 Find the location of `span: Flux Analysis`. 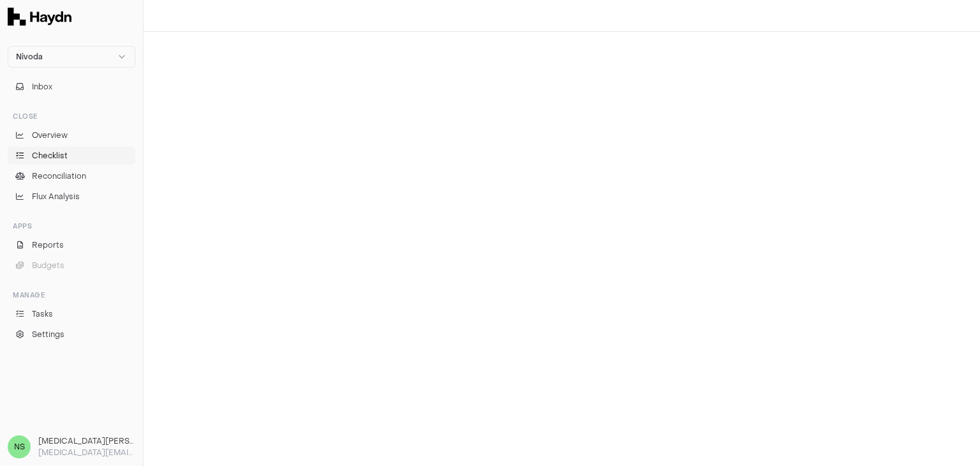

span: Flux Analysis is located at coordinates (55, 197).